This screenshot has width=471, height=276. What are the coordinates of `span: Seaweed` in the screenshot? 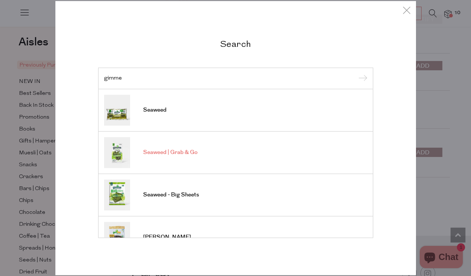 It's located at (155, 110).